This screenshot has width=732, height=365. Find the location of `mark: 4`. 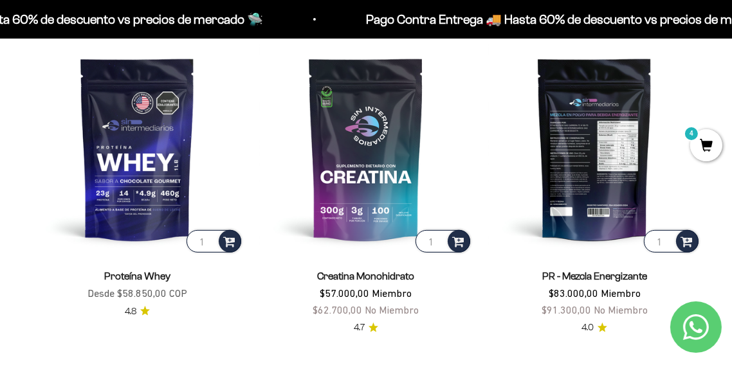

mark: 4 is located at coordinates (691, 134).